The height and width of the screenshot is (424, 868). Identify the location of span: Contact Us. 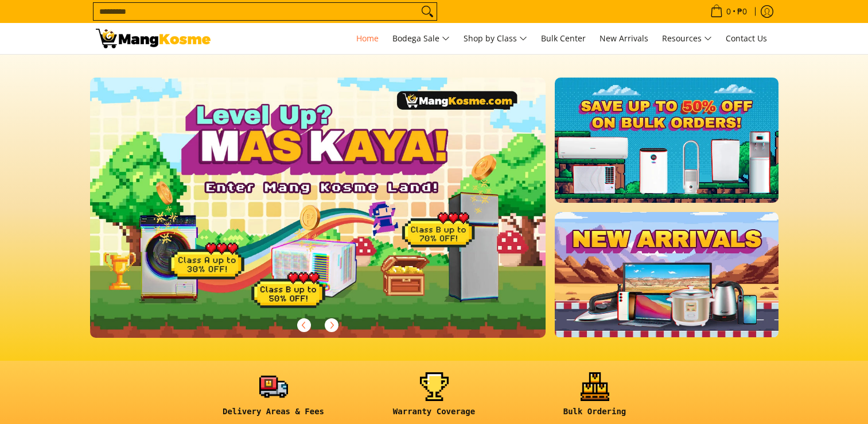
(746, 38).